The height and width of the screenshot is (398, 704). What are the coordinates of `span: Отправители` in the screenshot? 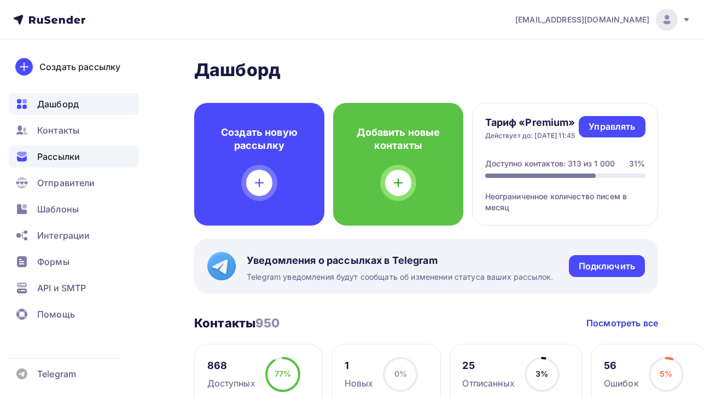 It's located at (66, 183).